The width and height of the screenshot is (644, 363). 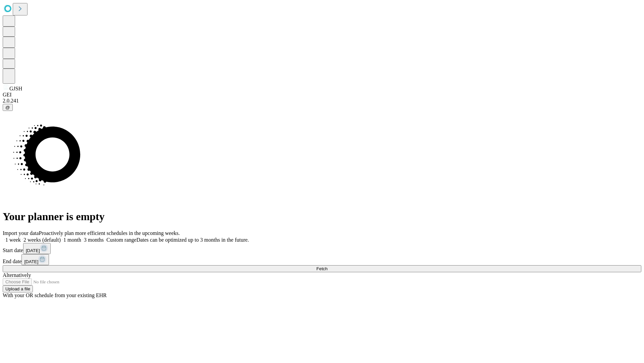 What do you see at coordinates (20, 233) in the screenshot?
I see `span: Import your data` at bounding box center [20, 233].